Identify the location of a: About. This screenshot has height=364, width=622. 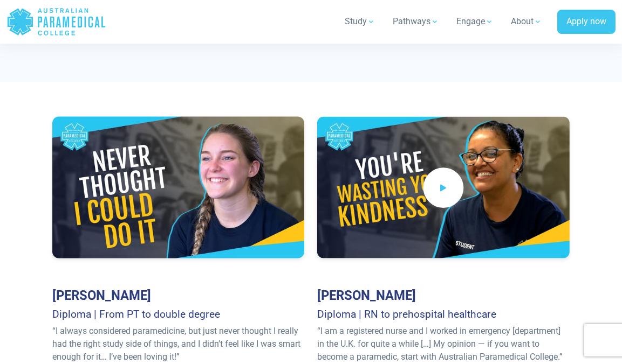
(527, 21).